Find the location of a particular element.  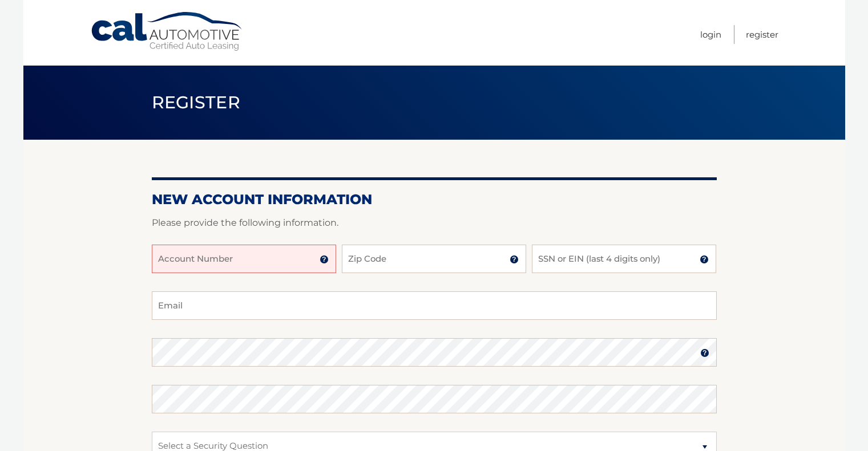

input: Zip Code is located at coordinates (433, 259).